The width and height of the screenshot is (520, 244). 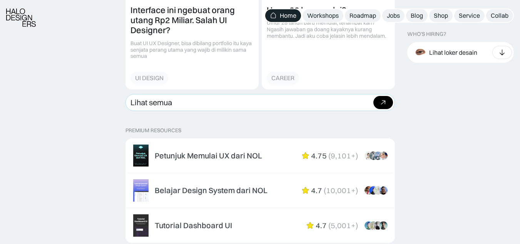 What do you see at coordinates (500, 15) in the screenshot?
I see `div: Collab` at bounding box center [500, 15].